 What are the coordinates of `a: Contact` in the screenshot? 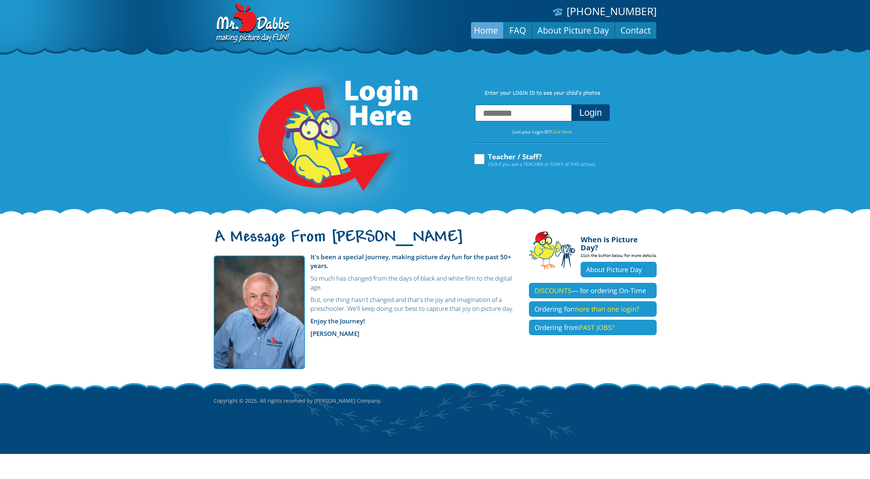 It's located at (636, 30).